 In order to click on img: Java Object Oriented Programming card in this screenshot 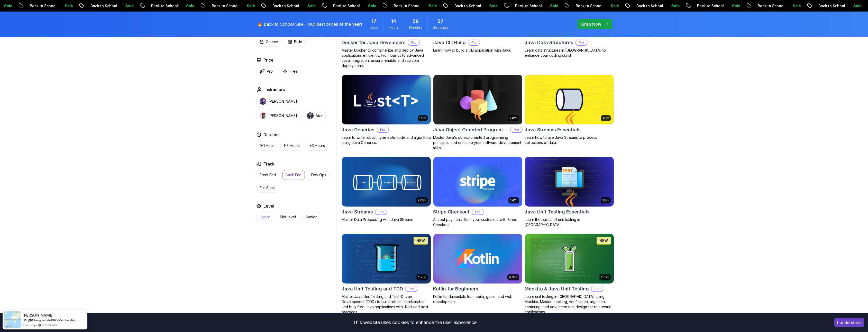, I will do `click(478, 100)`.